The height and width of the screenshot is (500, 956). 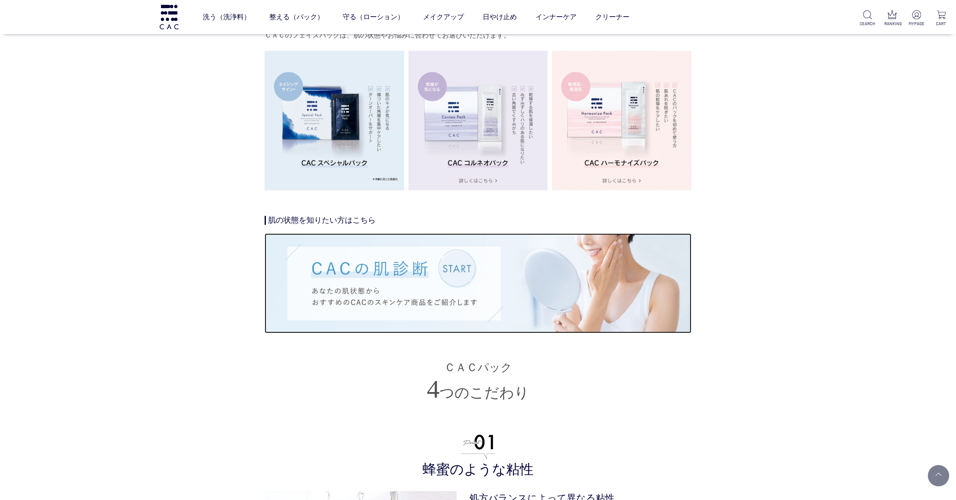 I want to click on p: SEARCH, so click(x=867, y=23).